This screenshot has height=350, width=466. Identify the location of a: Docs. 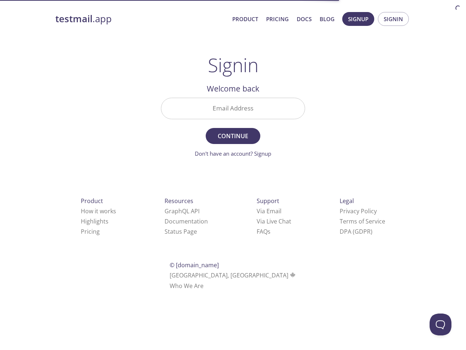
(304, 19).